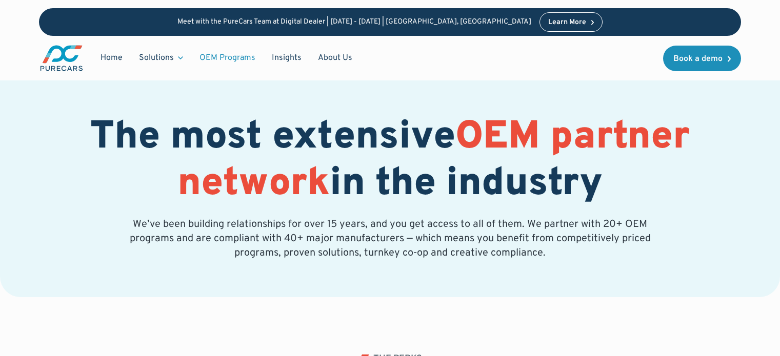 The height and width of the screenshot is (356, 780). Describe the element at coordinates (571, 22) in the screenshot. I see `a: Learn More` at that location.